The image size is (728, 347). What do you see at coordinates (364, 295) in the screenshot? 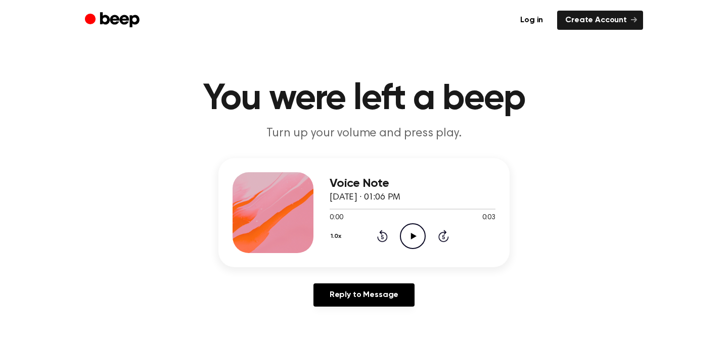
I see `a: Reply to Message` at bounding box center [364, 295].